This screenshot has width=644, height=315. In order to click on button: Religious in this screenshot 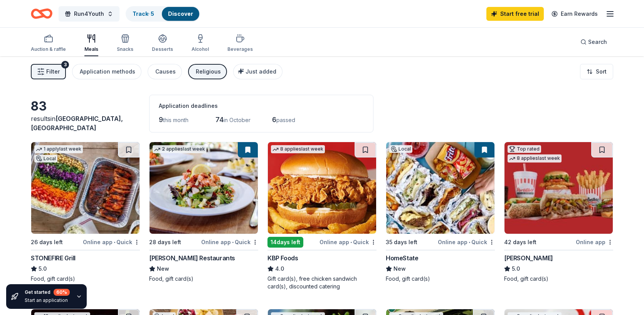, I will do `click(207, 71)`.